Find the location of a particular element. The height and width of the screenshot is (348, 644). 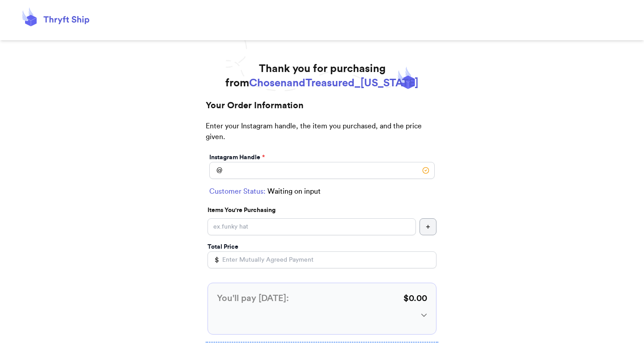

p: Enter your Instagram handle, the item you purchased, and the price given. is located at coordinates (322, 136).